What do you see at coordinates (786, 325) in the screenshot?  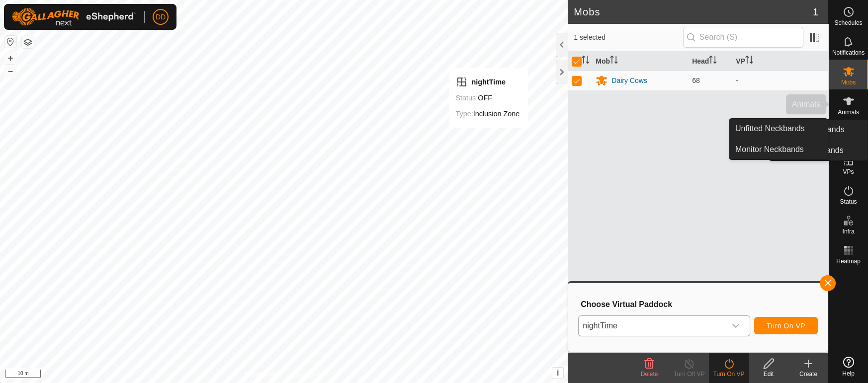 I see `button: Turn On VP` at bounding box center [786, 325].